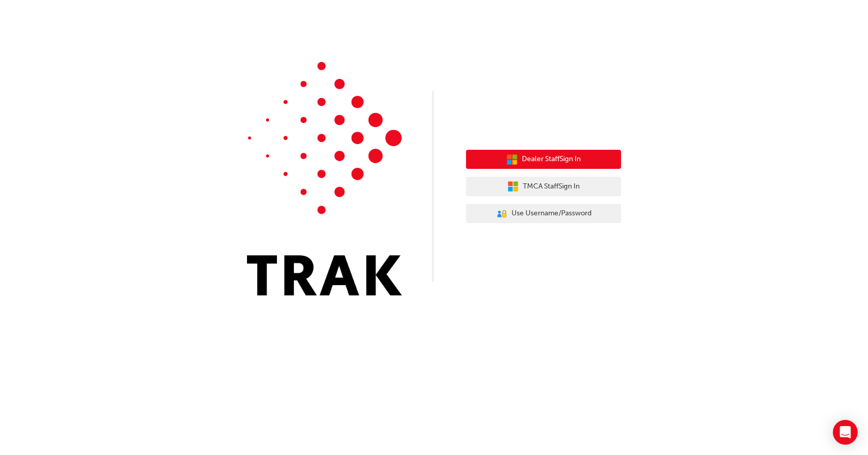 The height and width of the screenshot is (455, 868). What do you see at coordinates (544, 186) in the screenshot?
I see `button: TMCA StaffSign In` at bounding box center [544, 186].